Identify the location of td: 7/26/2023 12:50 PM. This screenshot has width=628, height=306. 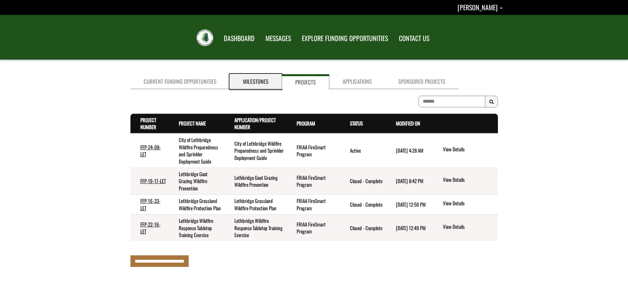
(409, 205).